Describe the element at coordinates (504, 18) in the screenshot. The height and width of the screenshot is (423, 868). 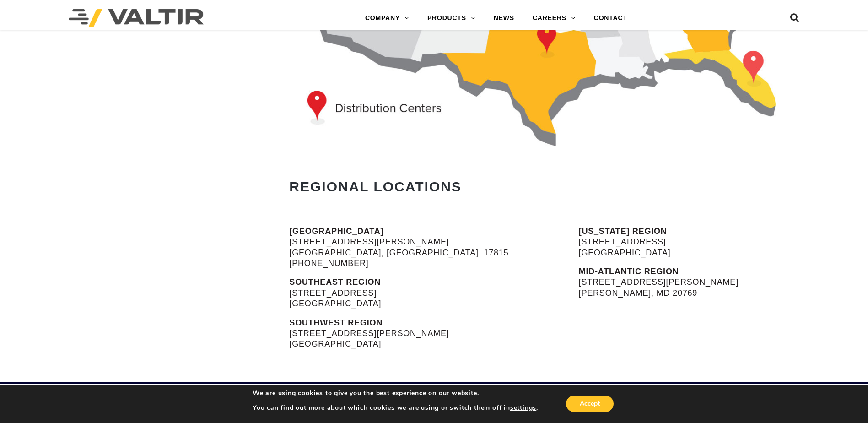
I see `a: NEWS` at that location.